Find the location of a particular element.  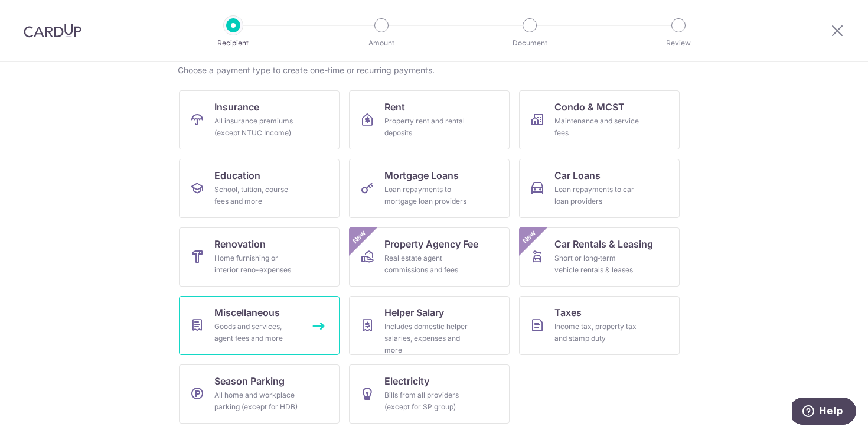

a: EducationSchool, tuition, course fees and more is located at coordinates (259, 188).